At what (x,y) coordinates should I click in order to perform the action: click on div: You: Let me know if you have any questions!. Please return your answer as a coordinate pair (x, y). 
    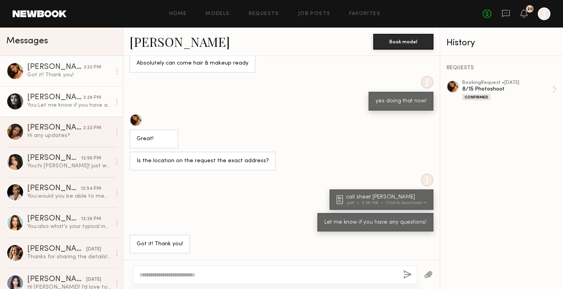
    Looking at the image, I should click on (69, 105).